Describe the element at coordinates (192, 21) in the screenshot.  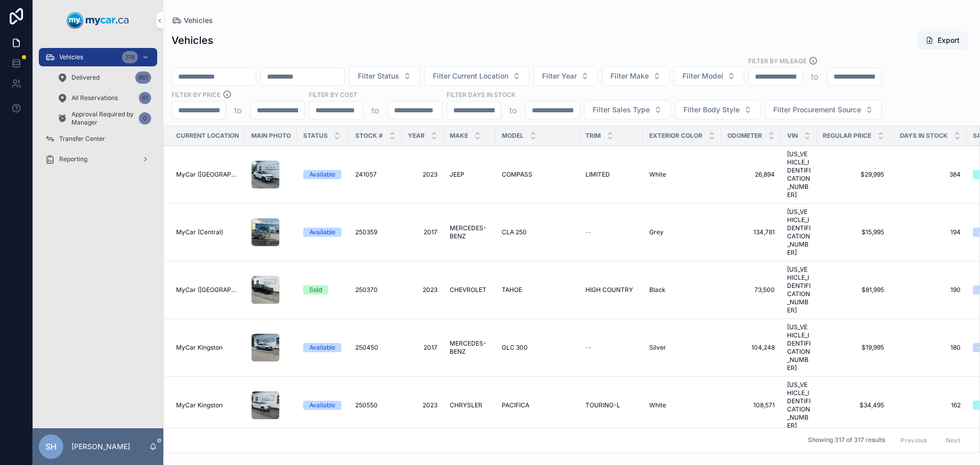
I see `a: Vehicles` at that location.